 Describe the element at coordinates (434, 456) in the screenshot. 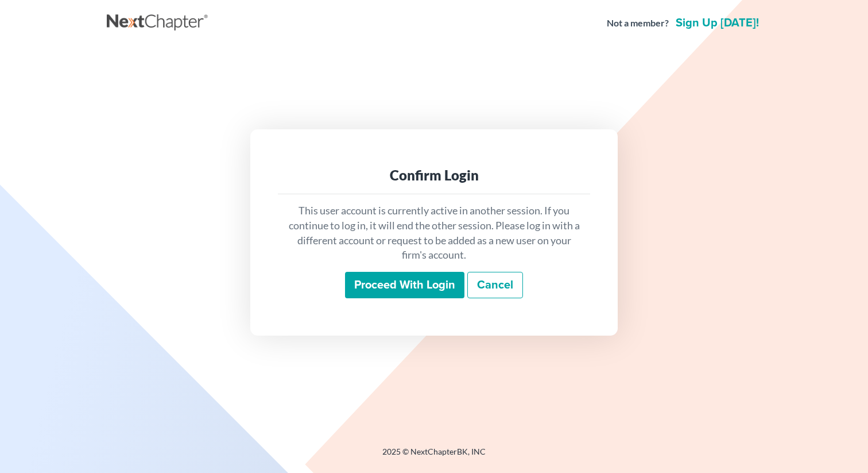

I see `div: 2025 © NextChapterBK, INC` at that location.